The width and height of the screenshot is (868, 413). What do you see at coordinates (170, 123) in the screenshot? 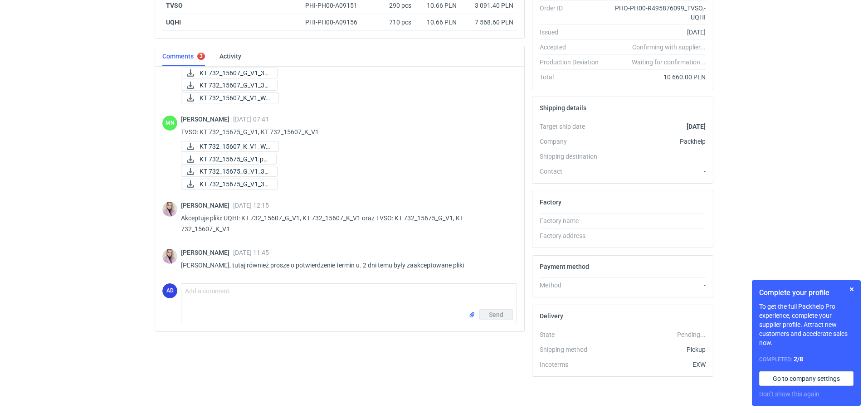
I see `figcaption: MN` at bounding box center [170, 123].